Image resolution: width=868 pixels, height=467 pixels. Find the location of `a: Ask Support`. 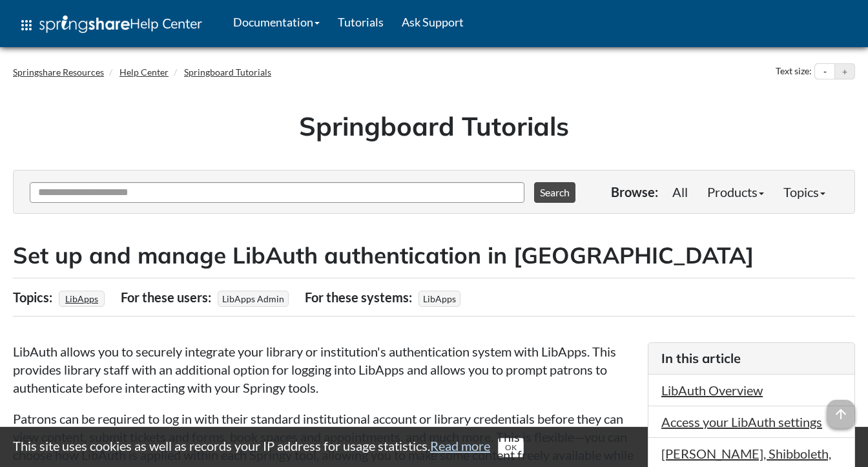

a: Ask Support is located at coordinates (433, 22).